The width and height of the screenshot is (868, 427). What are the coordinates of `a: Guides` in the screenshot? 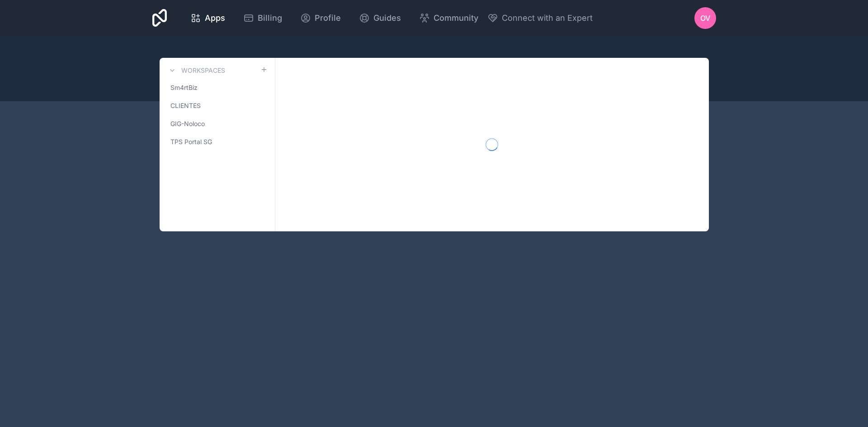 It's located at (380, 18).